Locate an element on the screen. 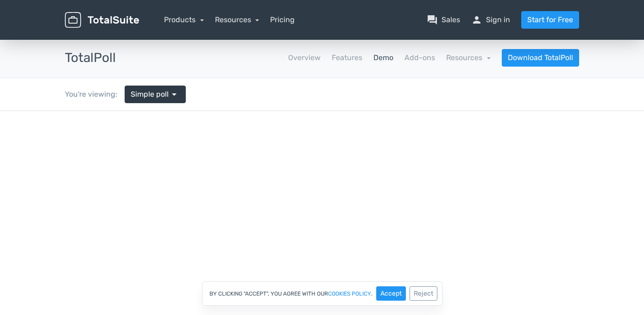 The width and height of the screenshot is (644, 315). a: Simple poll arrow_drop_down is located at coordinates (155, 94).